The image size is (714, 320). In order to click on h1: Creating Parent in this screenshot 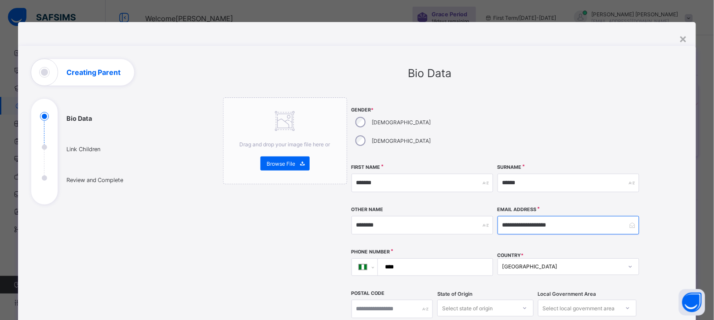, I will do `click(94, 72)`.